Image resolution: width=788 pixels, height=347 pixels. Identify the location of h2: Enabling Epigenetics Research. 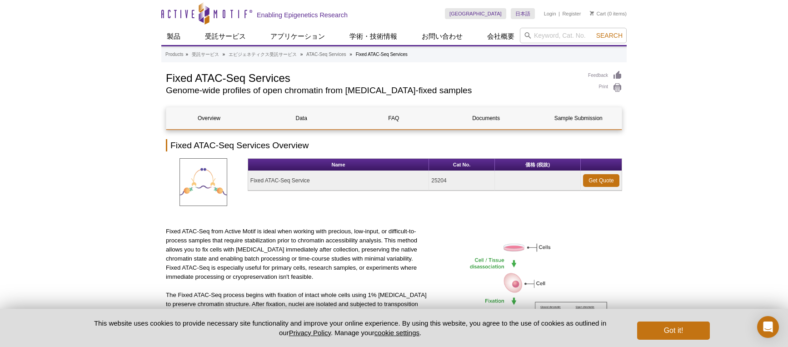
(302, 15).